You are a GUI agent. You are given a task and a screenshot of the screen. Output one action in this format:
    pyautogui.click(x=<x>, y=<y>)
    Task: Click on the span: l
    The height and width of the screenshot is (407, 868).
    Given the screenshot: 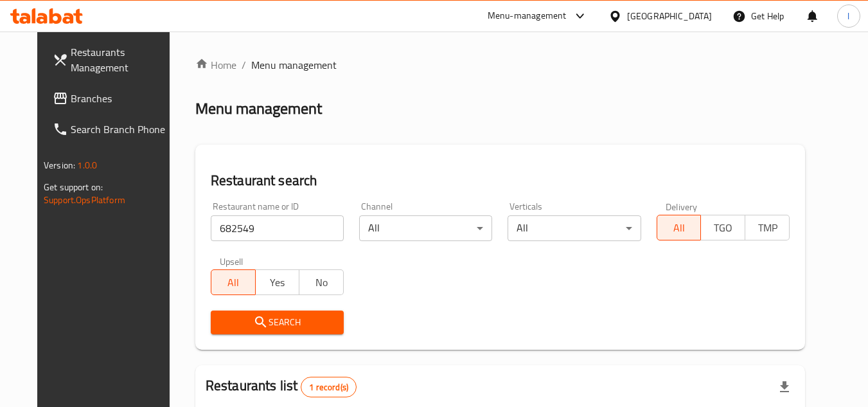 What is the action you would take?
    pyautogui.click(x=848, y=16)
    